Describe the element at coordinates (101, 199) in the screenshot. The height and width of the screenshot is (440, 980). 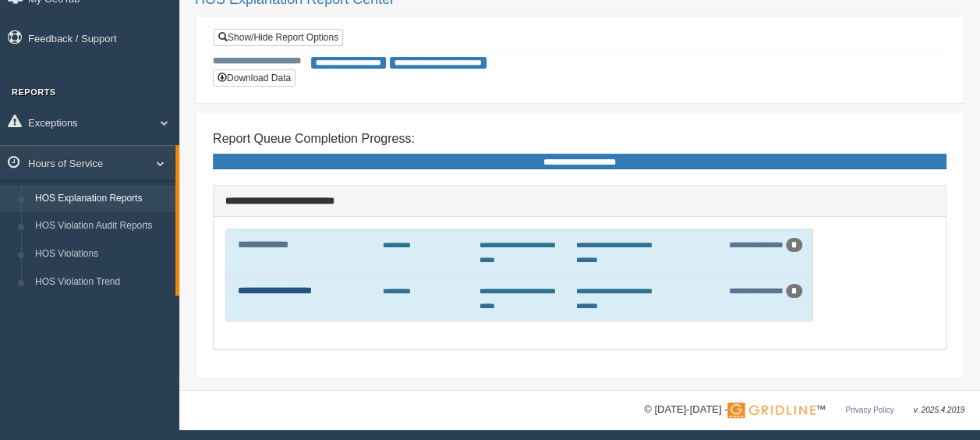
I see `a: HOS Explanation Reports` at that location.